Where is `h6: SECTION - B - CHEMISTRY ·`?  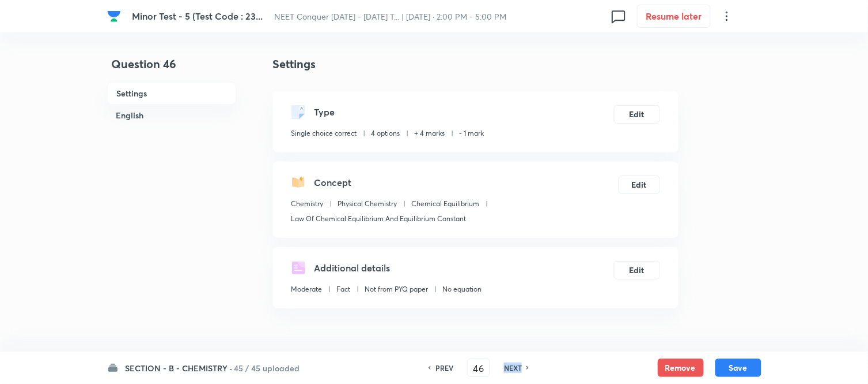
h6: SECTION - B - CHEMISTRY · is located at coordinates (179, 368).